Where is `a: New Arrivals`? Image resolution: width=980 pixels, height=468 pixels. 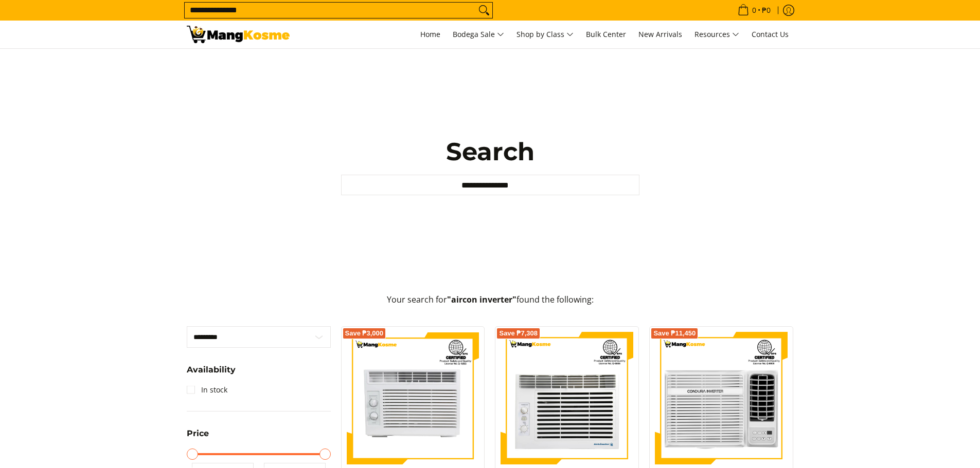 a: New Arrivals is located at coordinates (659, 34).